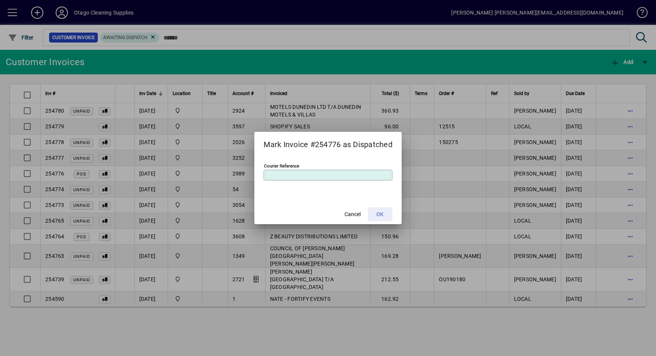  What do you see at coordinates (380, 214) in the screenshot?
I see `span: OK` at bounding box center [380, 214].